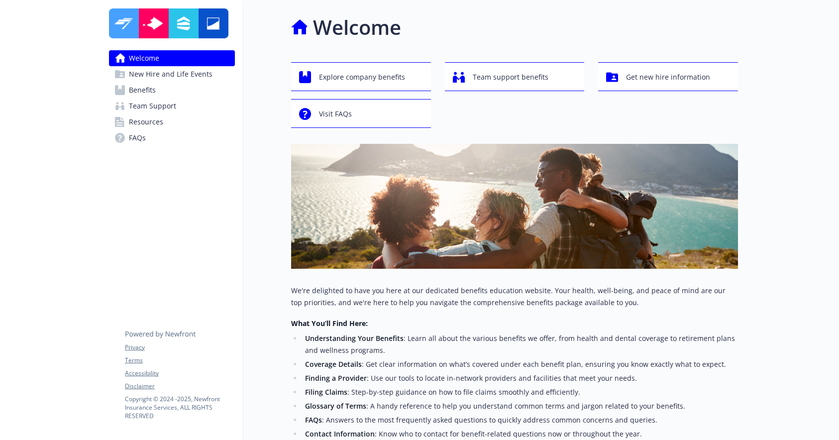  I want to click on strong: Contact Information, so click(340, 434).